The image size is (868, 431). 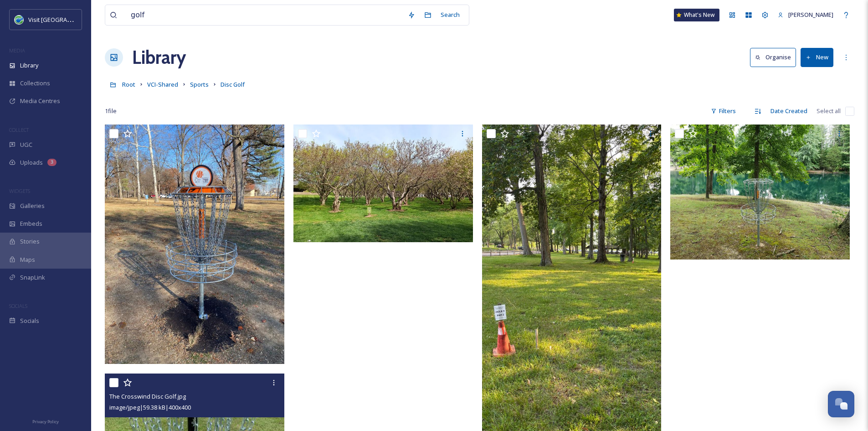 I want to click on a: What's New, so click(x=697, y=15).